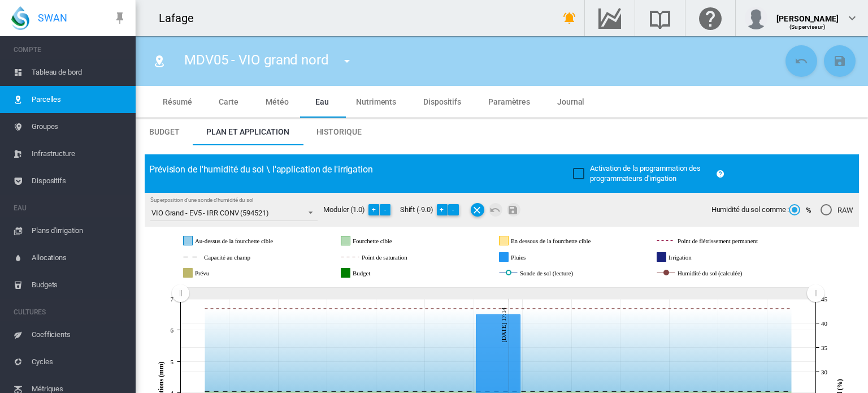 The width and height of the screenshot is (868, 393). Describe the element at coordinates (571, 241) in the screenshot. I see `g: En dessous de la fourchette cible` at that location.